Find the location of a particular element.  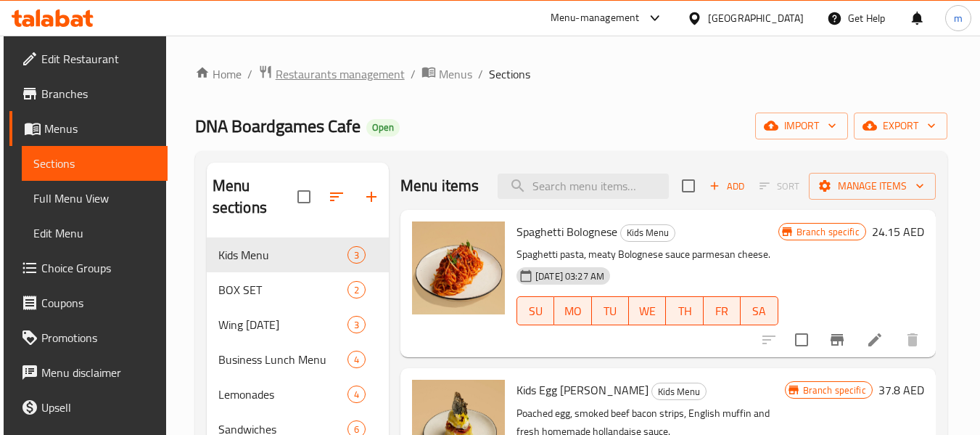

div: Business Lunch Menu is located at coordinates (283, 359).